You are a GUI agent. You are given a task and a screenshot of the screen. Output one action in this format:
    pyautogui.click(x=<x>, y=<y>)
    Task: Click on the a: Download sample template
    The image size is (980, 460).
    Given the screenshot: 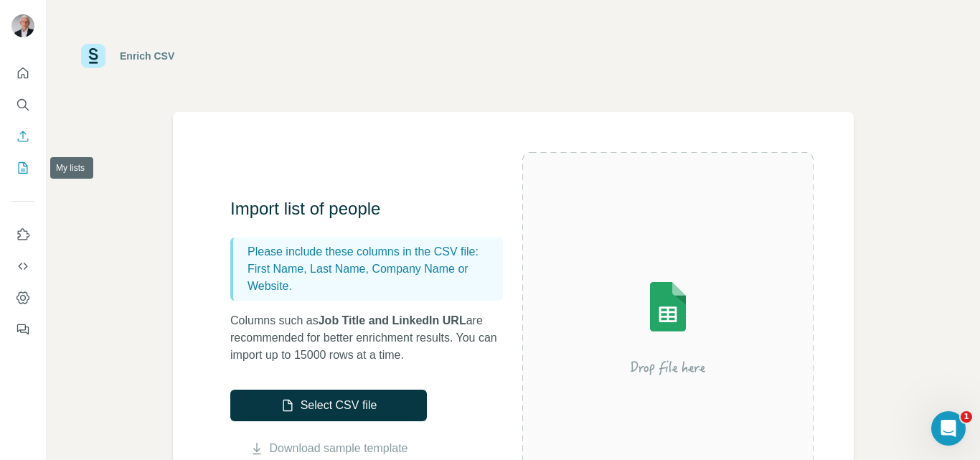 What is the action you would take?
    pyautogui.click(x=338, y=448)
    